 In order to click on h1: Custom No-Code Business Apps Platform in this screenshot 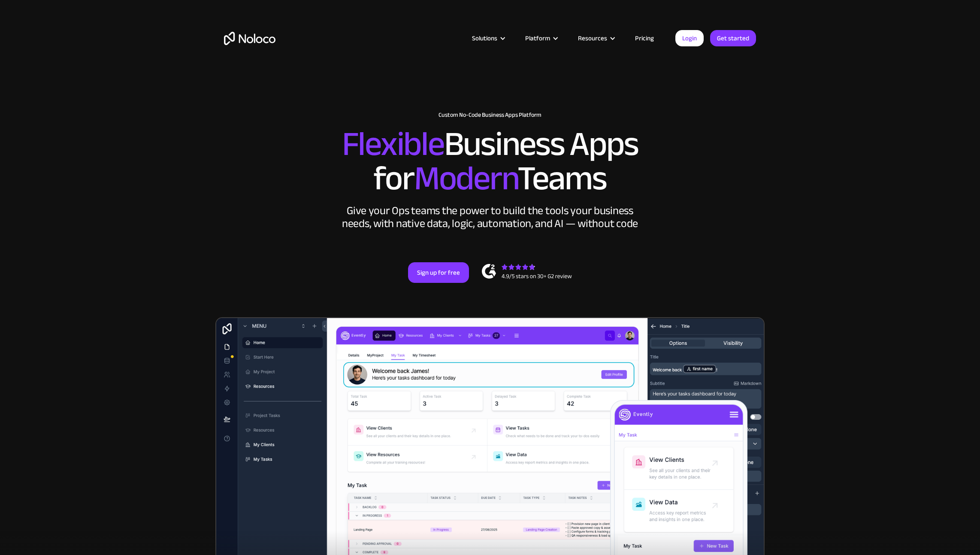, I will do `click(490, 115)`.